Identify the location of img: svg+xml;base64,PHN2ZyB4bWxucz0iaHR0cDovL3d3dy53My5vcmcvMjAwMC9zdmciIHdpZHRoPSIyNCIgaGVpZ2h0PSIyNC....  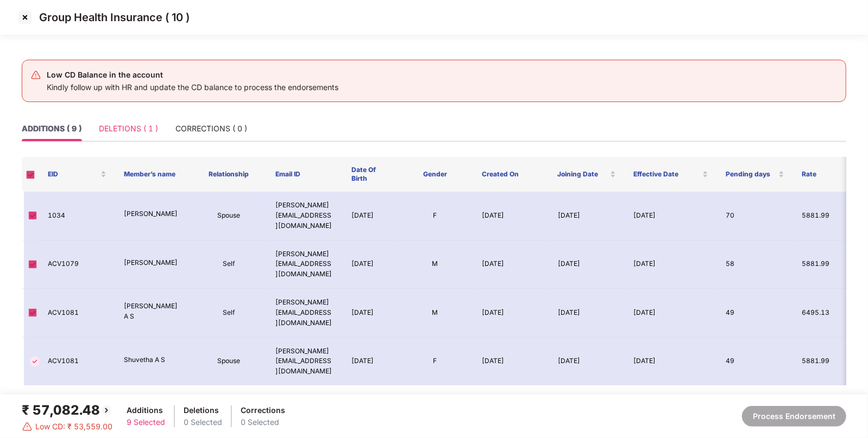
(35, 75).